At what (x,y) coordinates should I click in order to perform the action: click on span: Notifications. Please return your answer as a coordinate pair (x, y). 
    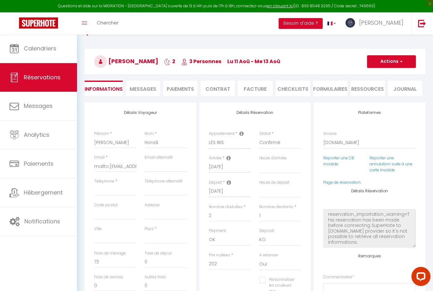
    Looking at the image, I should click on (42, 221).